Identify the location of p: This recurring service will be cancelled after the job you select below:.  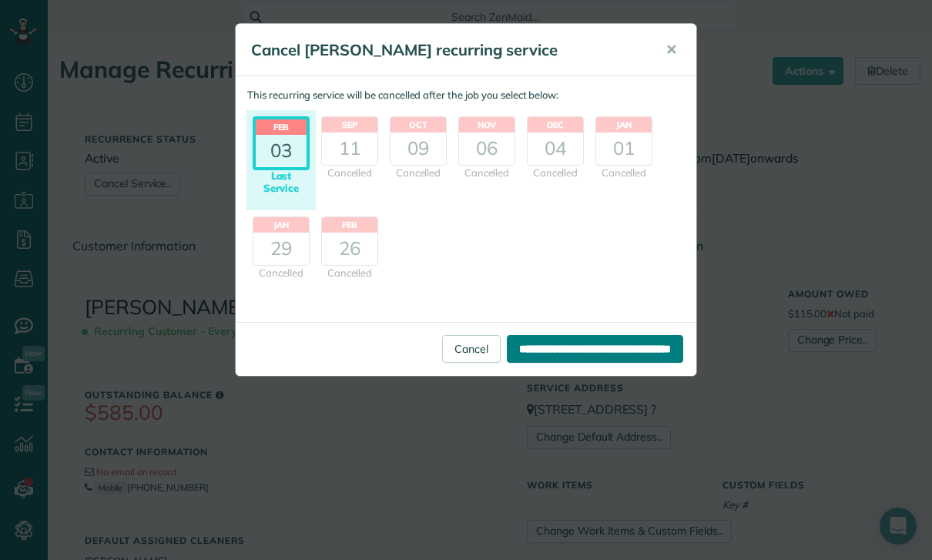
(466, 95).